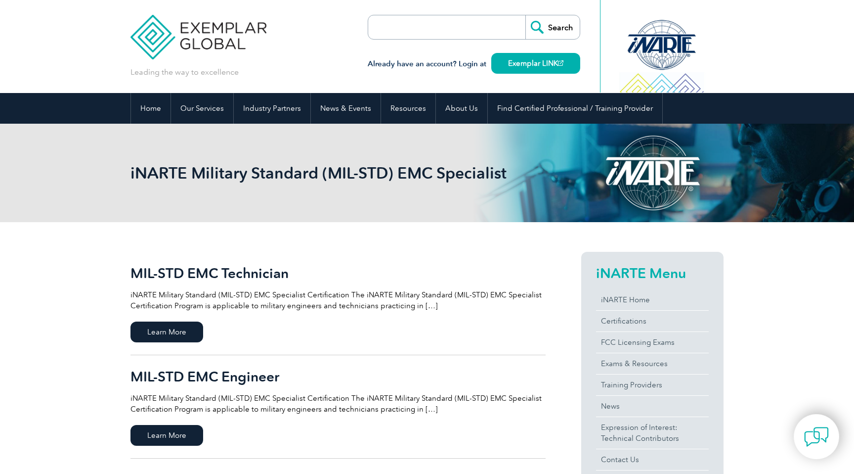 The image size is (854, 474). What do you see at coordinates (184, 72) in the screenshot?
I see `p: Leading the way to excellence` at bounding box center [184, 72].